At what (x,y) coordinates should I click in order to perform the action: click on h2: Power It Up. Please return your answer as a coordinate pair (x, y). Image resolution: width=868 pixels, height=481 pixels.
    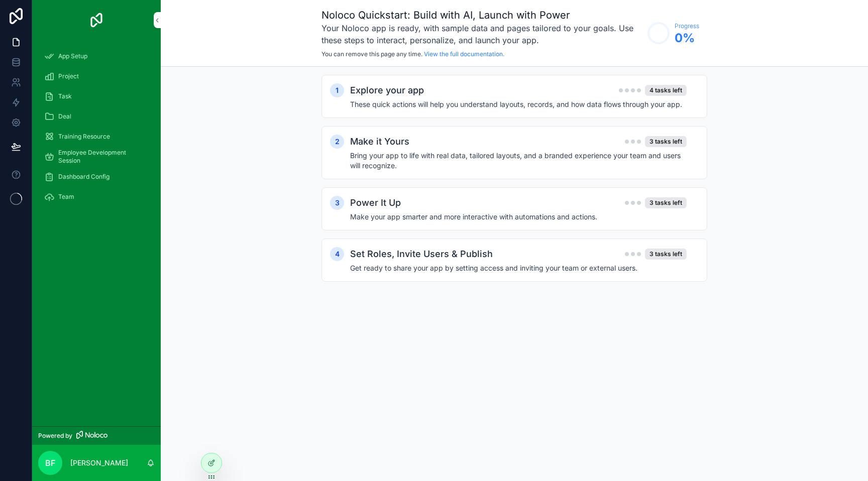
    Looking at the image, I should click on (375, 203).